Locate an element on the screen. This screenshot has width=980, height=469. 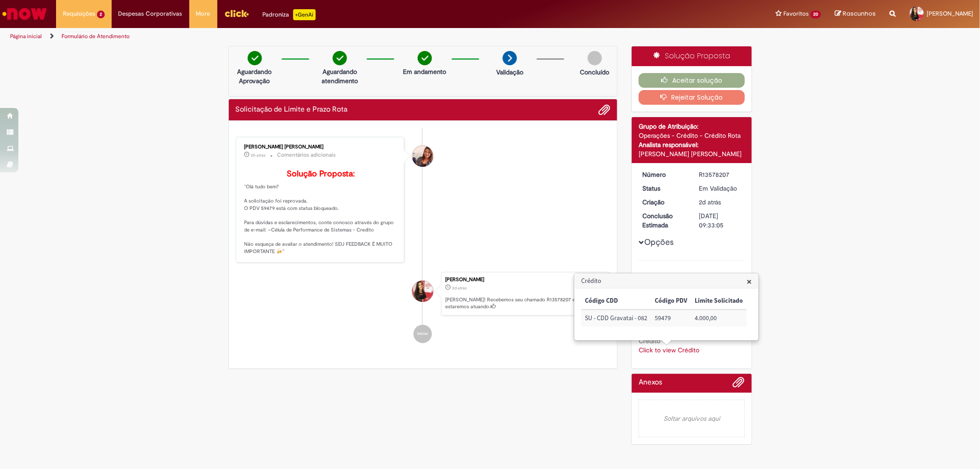
td: Limite Solicitado: 4.000,00 is located at coordinates (718, 318).